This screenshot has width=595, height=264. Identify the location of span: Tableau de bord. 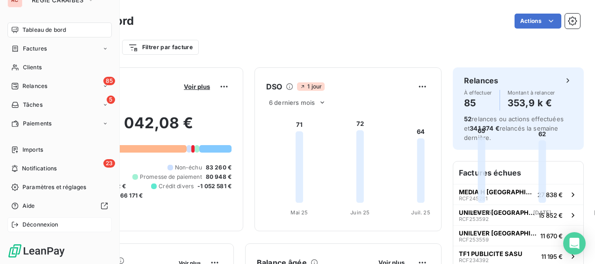
(44, 30).